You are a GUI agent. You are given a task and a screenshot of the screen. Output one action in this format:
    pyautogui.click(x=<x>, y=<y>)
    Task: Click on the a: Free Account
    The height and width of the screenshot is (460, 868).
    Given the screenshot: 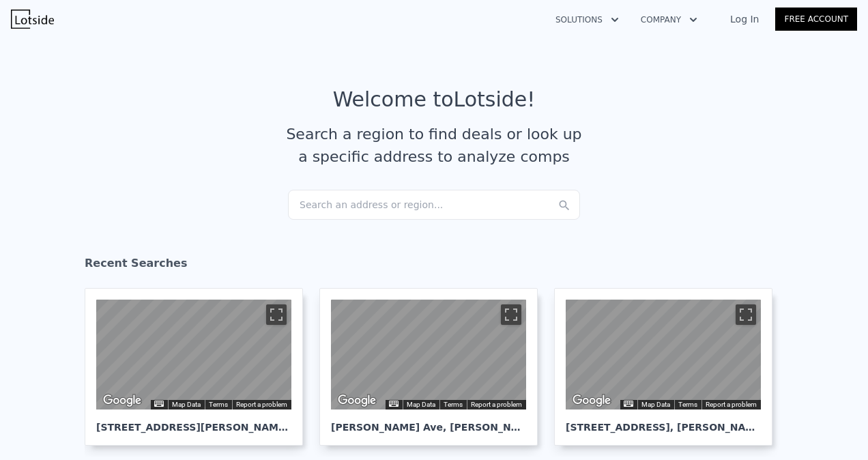 What is the action you would take?
    pyautogui.click(x=816, y=19)
    